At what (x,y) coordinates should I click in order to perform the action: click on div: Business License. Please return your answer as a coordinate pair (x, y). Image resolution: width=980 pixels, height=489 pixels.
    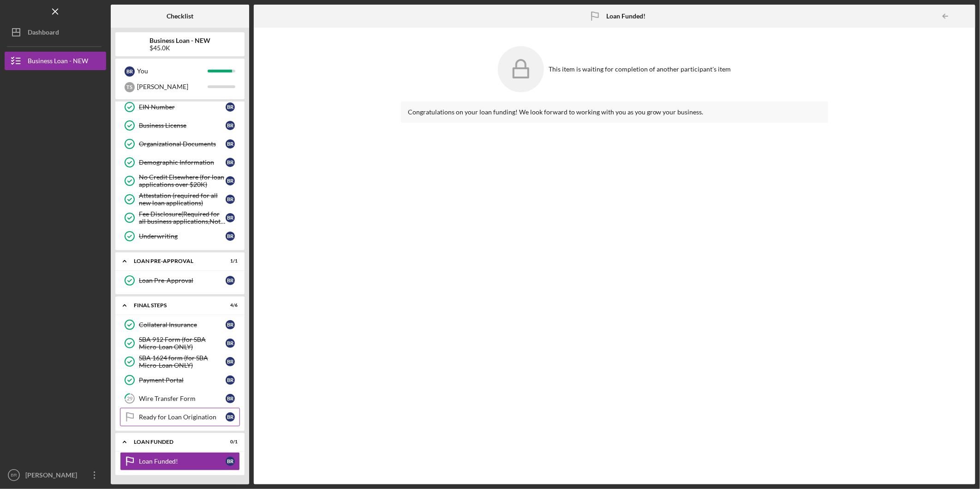
    Looking at the image, I should click on (183, 126).